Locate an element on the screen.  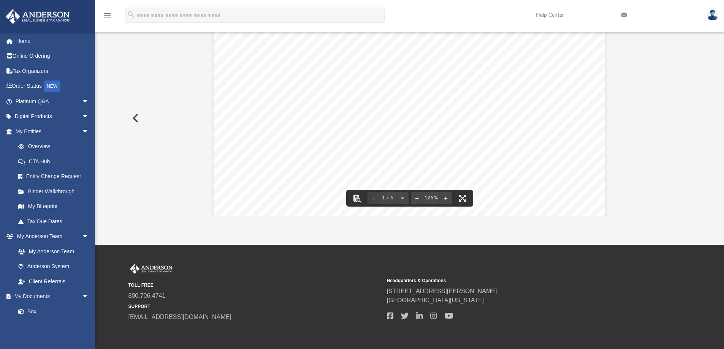
button: Zoom in is located at coordinates (446, 198).